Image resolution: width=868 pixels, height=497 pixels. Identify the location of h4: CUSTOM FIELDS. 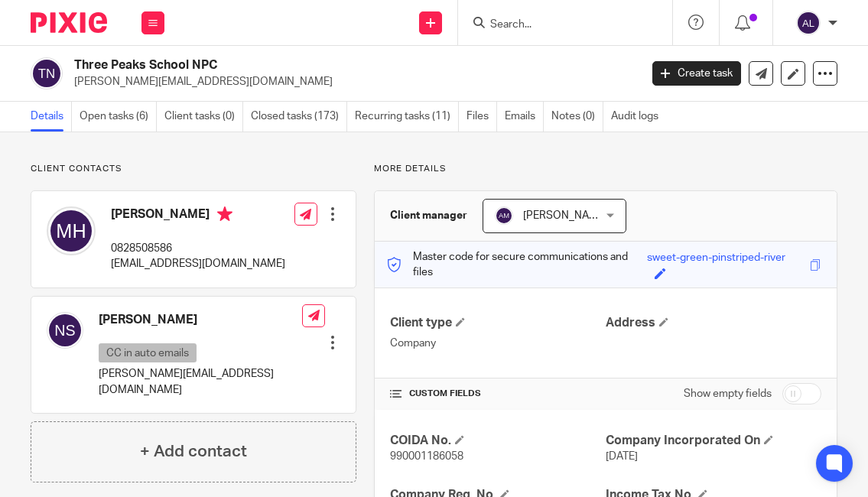
(498, 393).